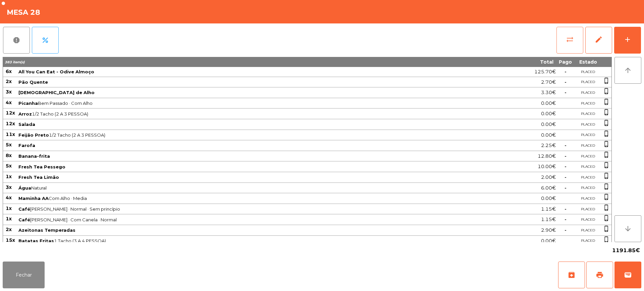 The width and height of the screenshot is (644, 291). What do you see at coordinates (572, 275) in the screenshot?
I see `button: archive` at bounding box center [572, 275].